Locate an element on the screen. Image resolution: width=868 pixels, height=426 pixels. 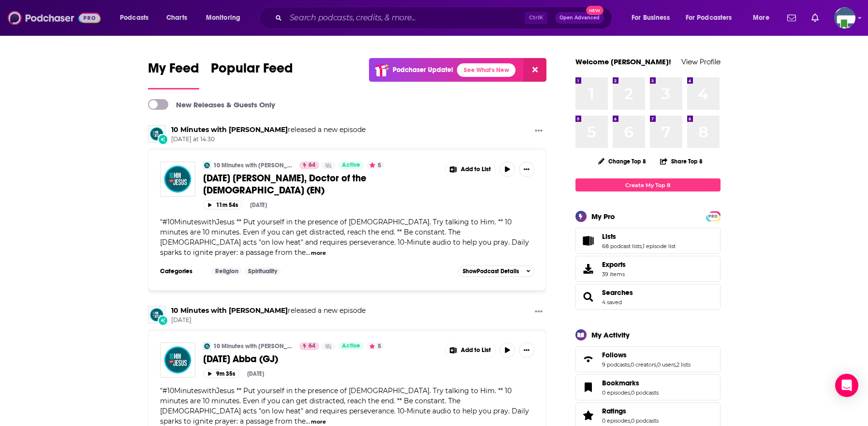
a: 0 podcasts is located at coordinates (645, 393).